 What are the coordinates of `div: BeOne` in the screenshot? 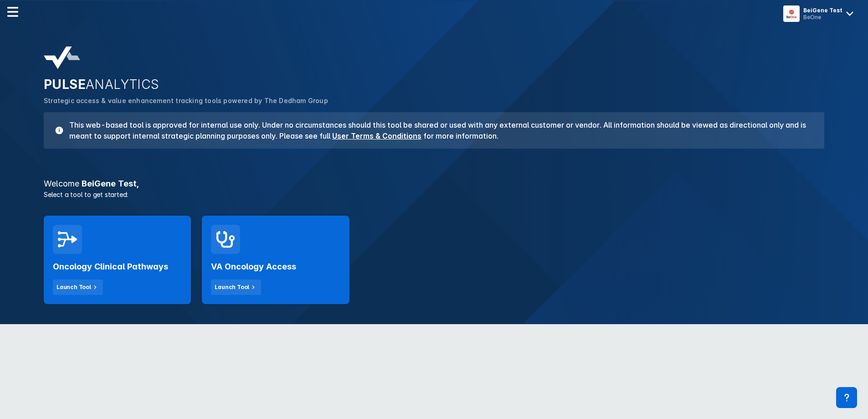 It's located at (822, 17).